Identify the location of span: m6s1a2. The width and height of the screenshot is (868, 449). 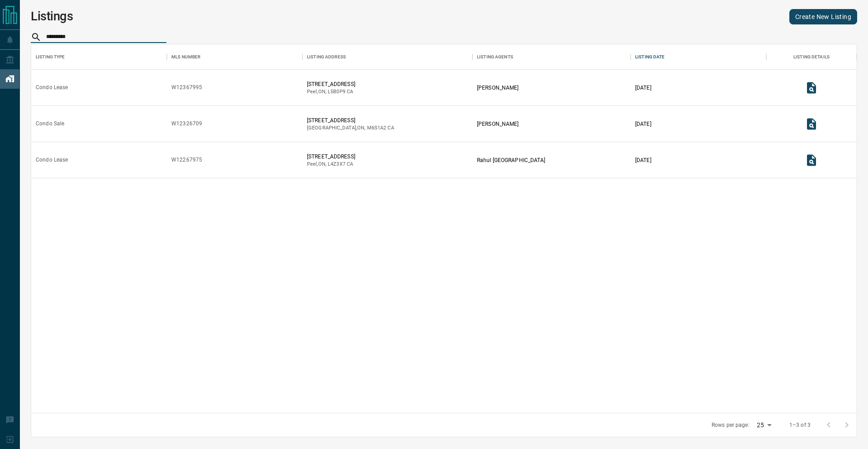
(376, 128).